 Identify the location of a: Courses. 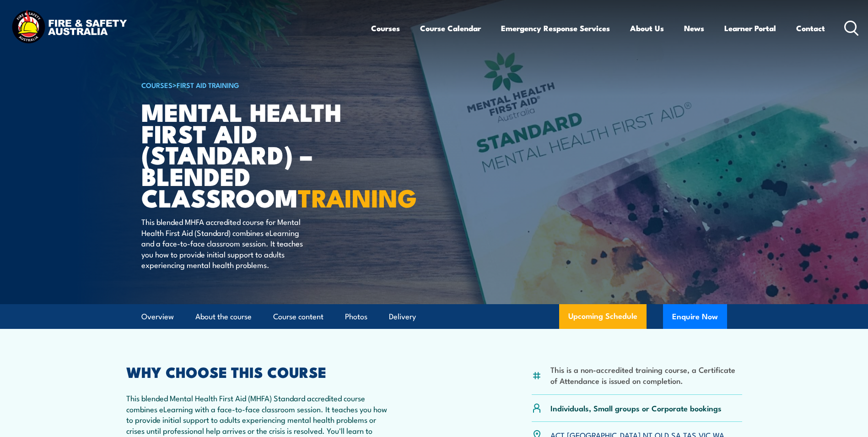
(385, 28).